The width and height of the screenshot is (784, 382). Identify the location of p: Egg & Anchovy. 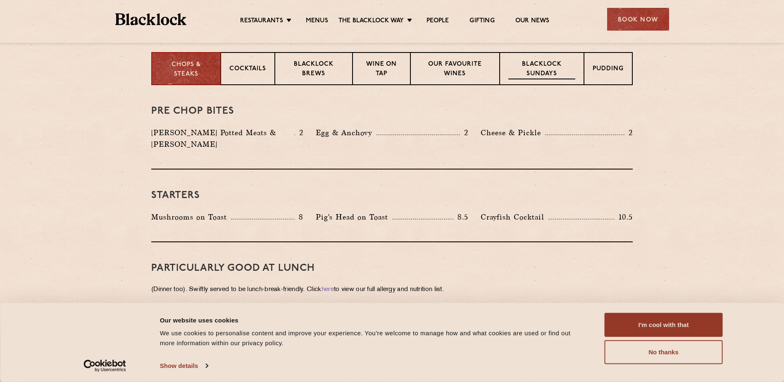
(346, 133).